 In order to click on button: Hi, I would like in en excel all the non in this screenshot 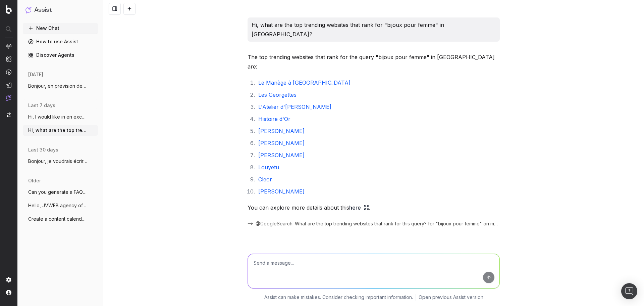, I will do `click(61, 117)`.